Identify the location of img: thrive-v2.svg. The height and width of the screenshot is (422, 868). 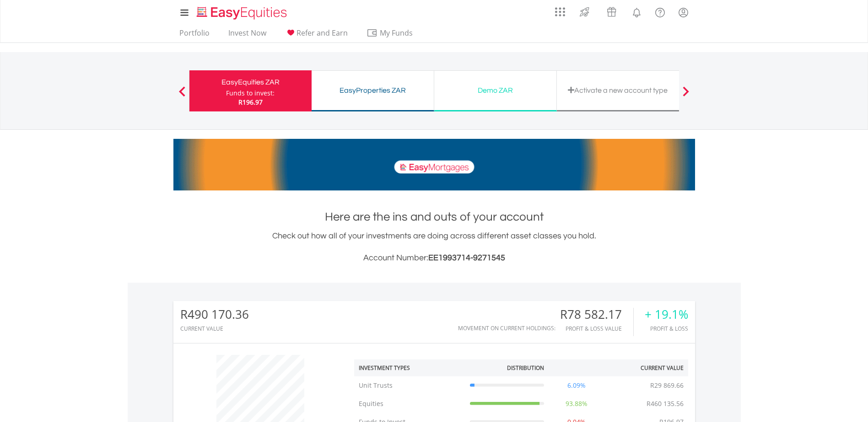
(584, 12).